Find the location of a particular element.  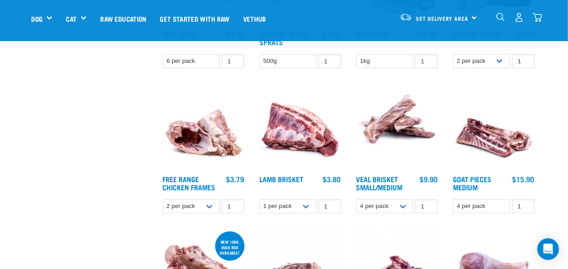

img: van-moving.png is located at coordinates (406, 17).